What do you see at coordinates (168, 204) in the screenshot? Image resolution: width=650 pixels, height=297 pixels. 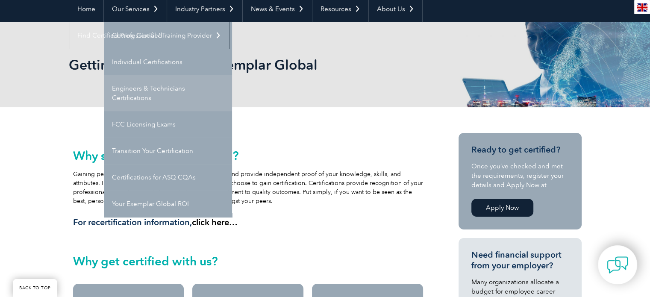 I see `a: Your Exemplar Global ROI` at bounding box center [168, 204].